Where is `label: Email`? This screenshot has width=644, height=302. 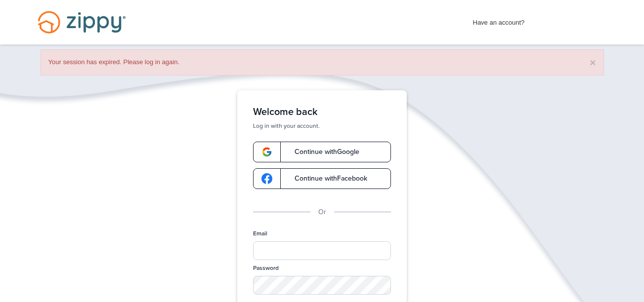
label: Email is located at coordinates (260, 234).